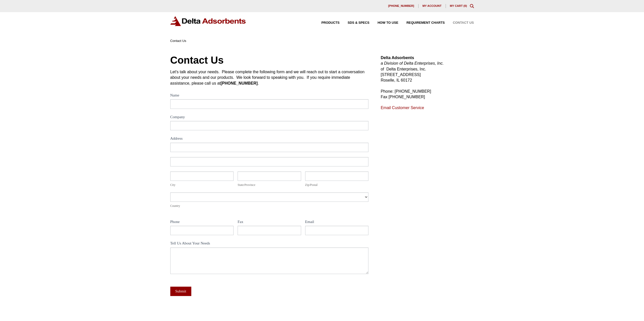 The height and width of the screenshot is (321, 644). I want to click on div: Country, so click(270, 206).